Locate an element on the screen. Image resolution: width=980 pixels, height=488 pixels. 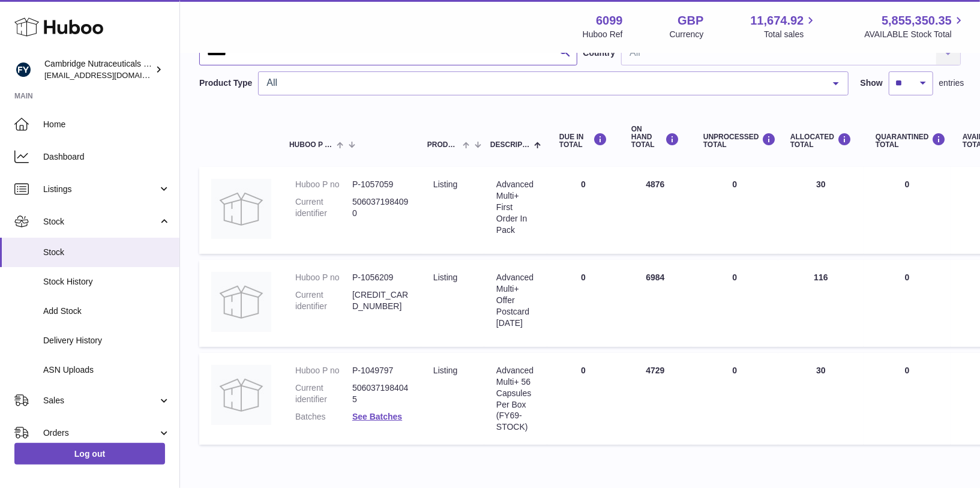
div: Currency is located at coordinates (686, 35).